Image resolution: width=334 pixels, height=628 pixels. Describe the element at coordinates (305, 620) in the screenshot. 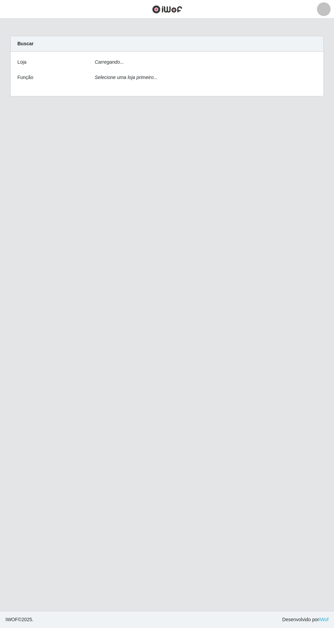

I see `span: Desenvolvido por` at that location.